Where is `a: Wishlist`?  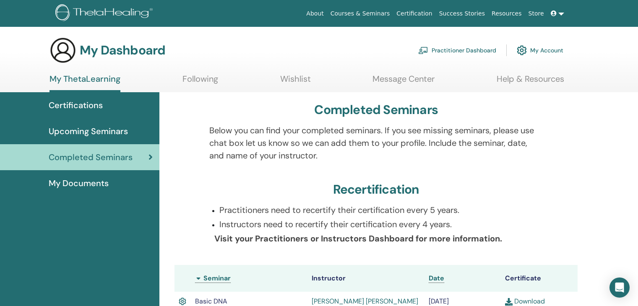
a: Wishlist is located at coordinates (295, 82).